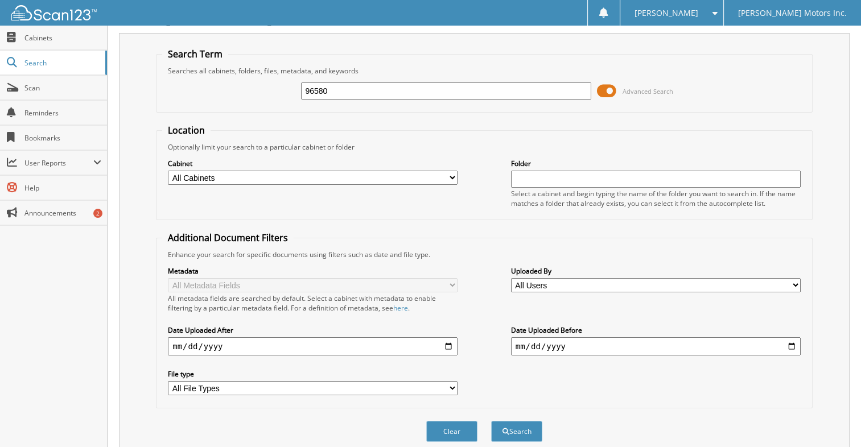  I want to click on label: File type, so click(312, 374).